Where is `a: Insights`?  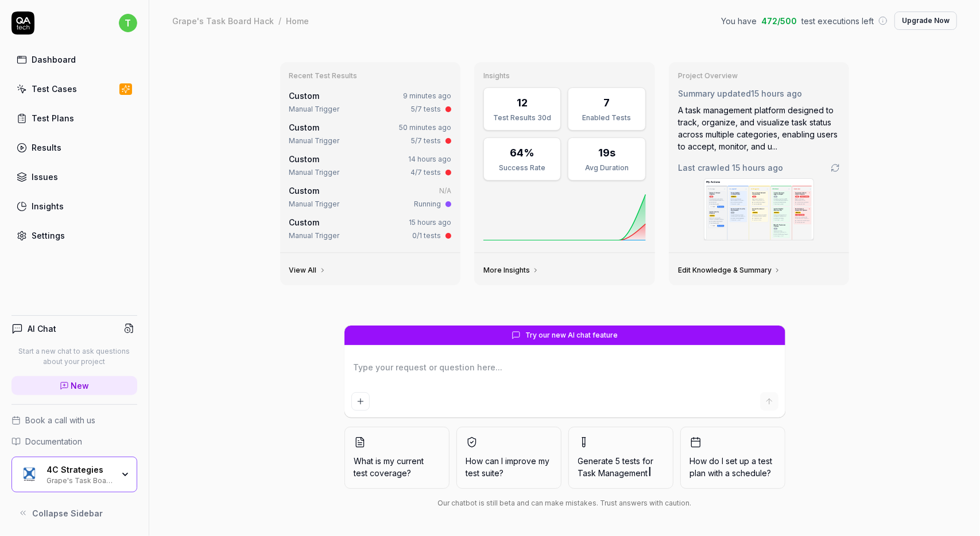
a: Insights is located at coordinates (74, 206).